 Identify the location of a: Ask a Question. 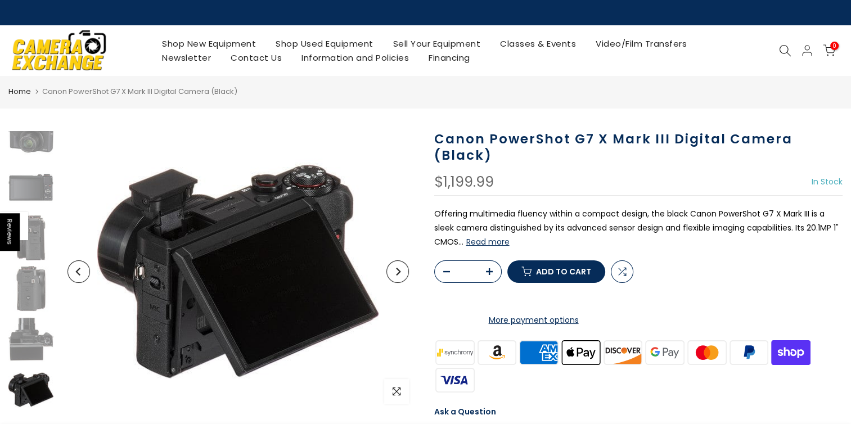
(465, 412).